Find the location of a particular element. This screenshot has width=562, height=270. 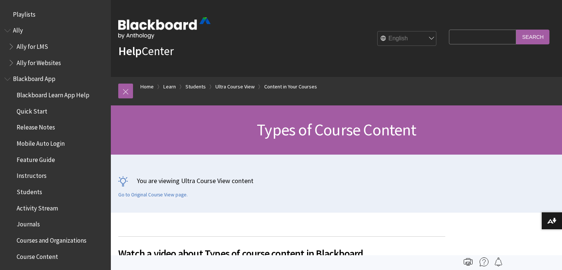

span: Journals is located at coordinates (28, 223).